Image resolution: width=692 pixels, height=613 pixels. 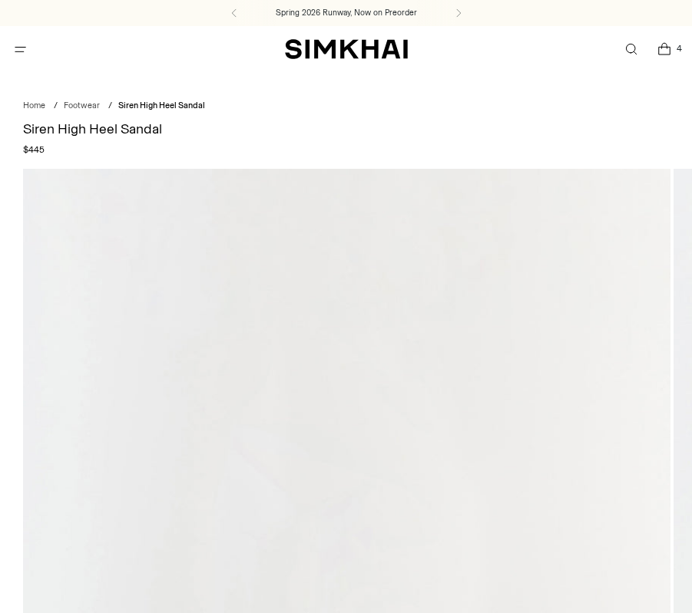 What do you see at coordinates (346, 106) in the screenshot?
I see `nav: breadcrumbs` at bounding box center [346, 106].